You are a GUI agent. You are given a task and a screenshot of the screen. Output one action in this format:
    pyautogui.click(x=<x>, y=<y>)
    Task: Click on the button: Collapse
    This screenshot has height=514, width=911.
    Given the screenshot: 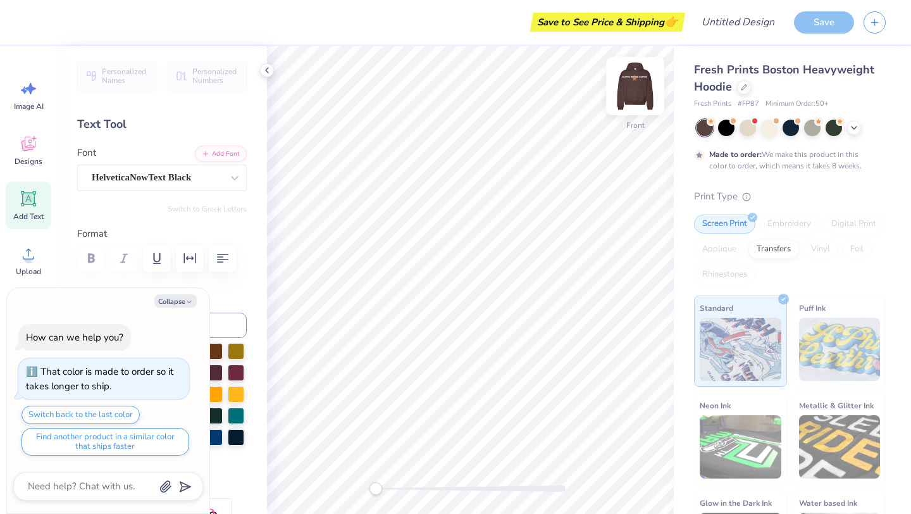 What is the action you would take?
    pyautogui.click(x=175, y=300)
    